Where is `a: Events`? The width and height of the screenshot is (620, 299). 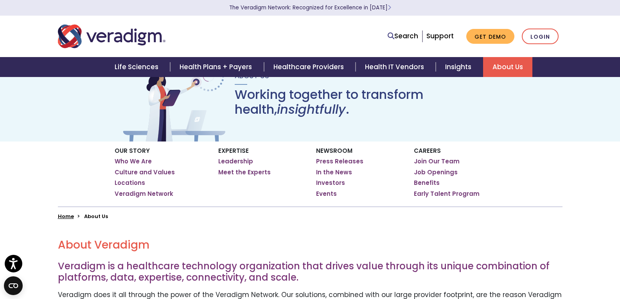 a: Events is located at coordinates (326, 194).